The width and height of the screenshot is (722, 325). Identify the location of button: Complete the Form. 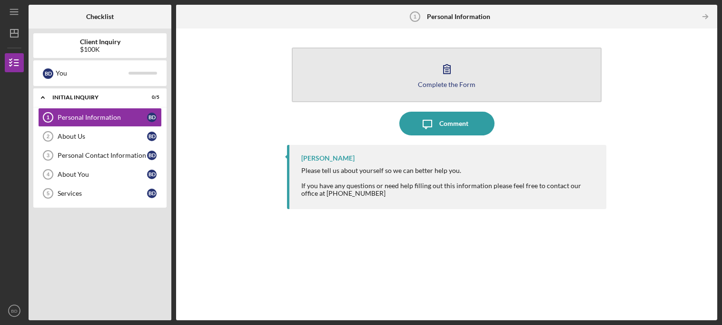
(446, 75).